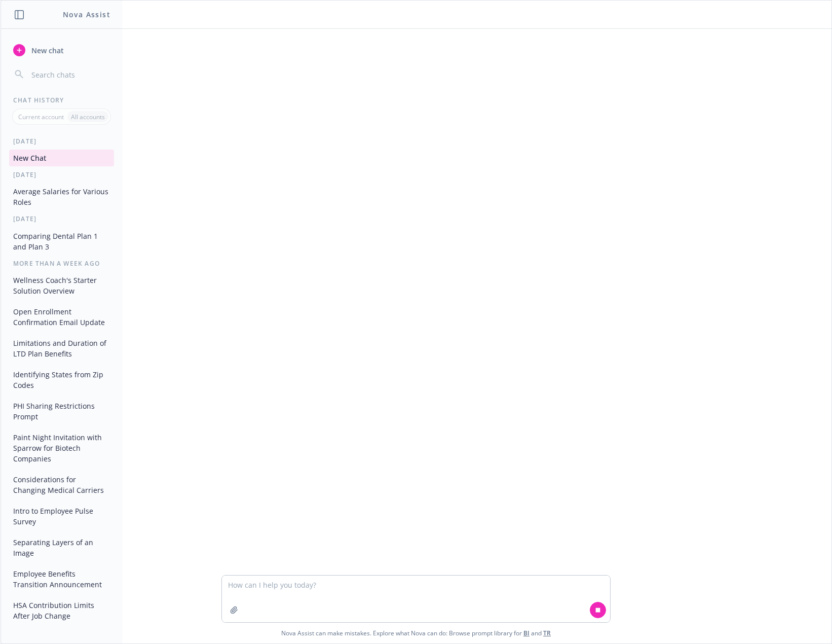 Image resolution: width=832 pixels, height=644 pixels. What do you see at coordinates (62, 547) in the screenshot?
I see `button: Separating Layers of an Image` at bounding box center [62, 547].